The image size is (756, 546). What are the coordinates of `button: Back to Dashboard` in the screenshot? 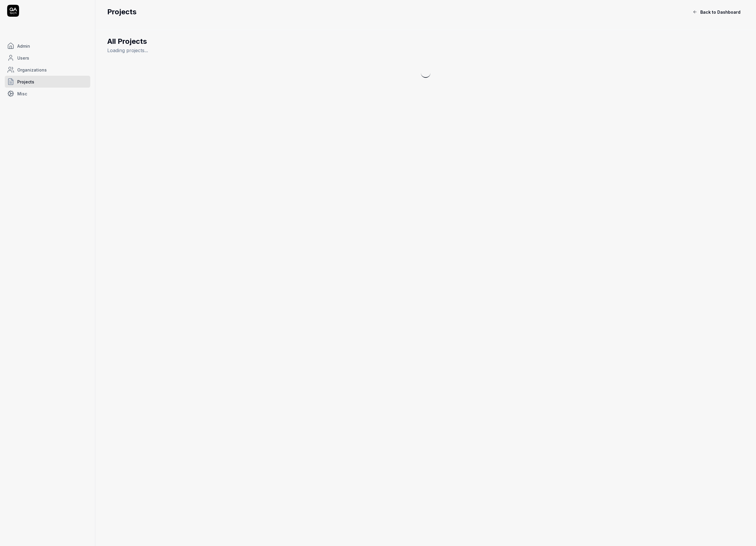 It's located at (716, 12).